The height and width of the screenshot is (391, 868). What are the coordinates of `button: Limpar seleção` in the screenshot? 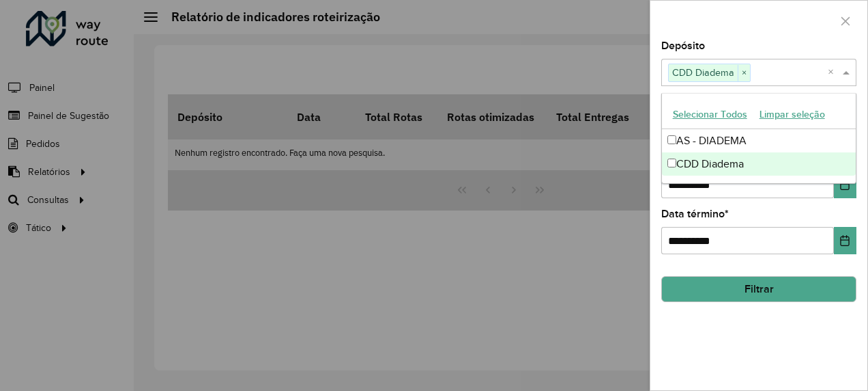 It's located at (792, 114).